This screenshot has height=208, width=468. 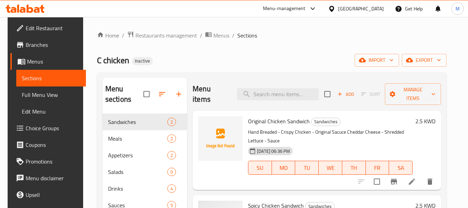 What do you see at coordinates (401, 167) in the screenshot?
I see `span: SA` at bounding box center [401, 167].